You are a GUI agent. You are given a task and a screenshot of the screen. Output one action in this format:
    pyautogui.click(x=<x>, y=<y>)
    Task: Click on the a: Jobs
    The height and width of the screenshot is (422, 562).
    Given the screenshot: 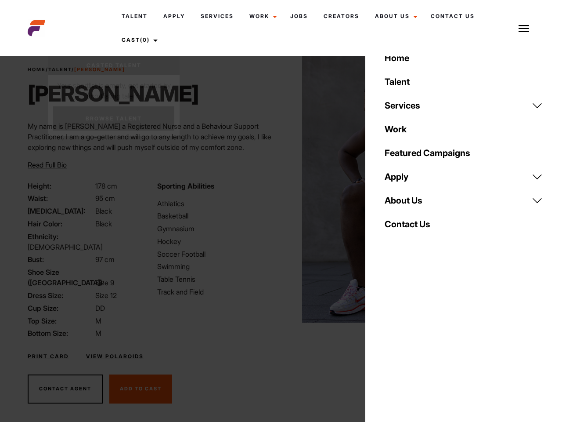 What is the action you would take?
    pyautogui.click(x=299, y=16)
    